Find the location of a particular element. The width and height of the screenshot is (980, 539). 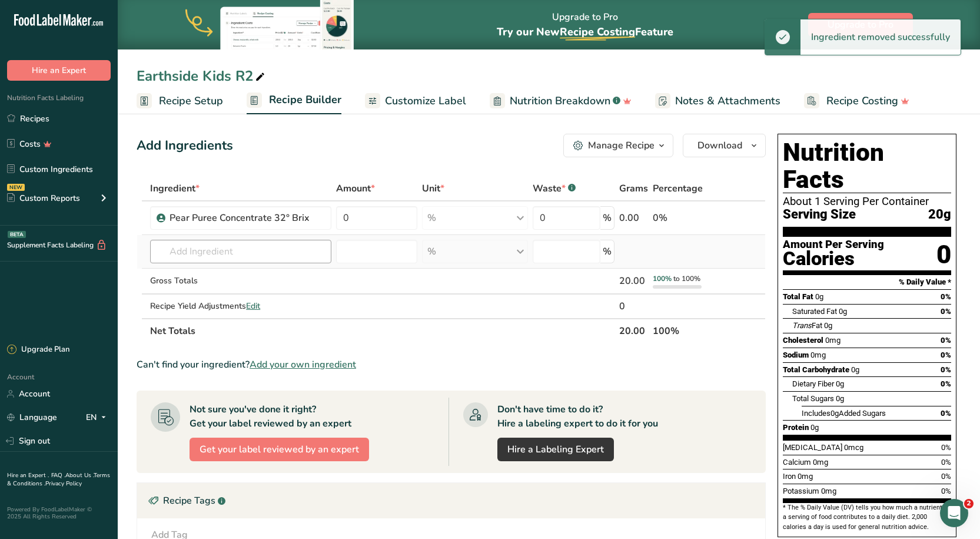

span: Edit is located at coordinates (253, 306).